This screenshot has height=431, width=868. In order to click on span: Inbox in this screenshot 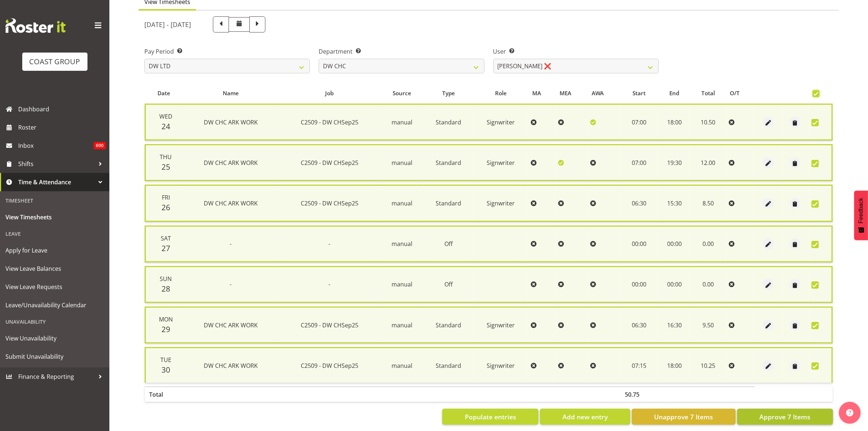, I will do `click(56, 146)`.